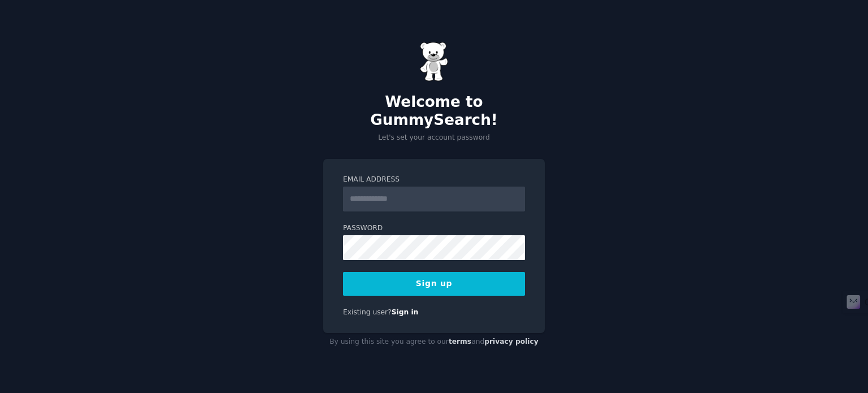 The width and height of the screenshot is (868, 393). What do you see at coordinates (460, 342) in the screenshot?
I see `a: terms` at bounding box center [460, 342].